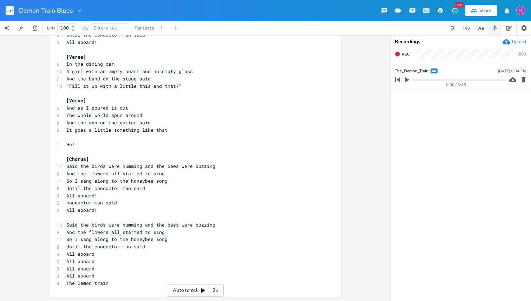  What do you see at coordinates (108, 122) in the screenshot?
I see `span: And the man on the guitar said` at bounding box center [108, 122].